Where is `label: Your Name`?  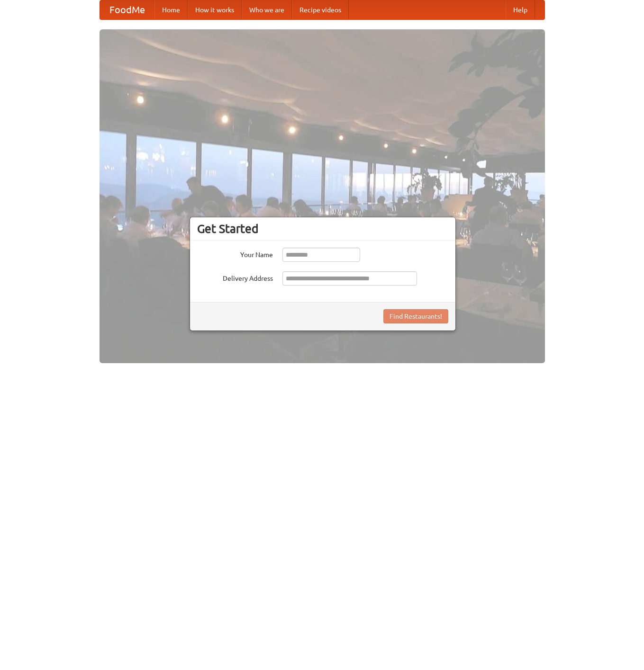 label: Your Name is located at coordinates (235, 253).